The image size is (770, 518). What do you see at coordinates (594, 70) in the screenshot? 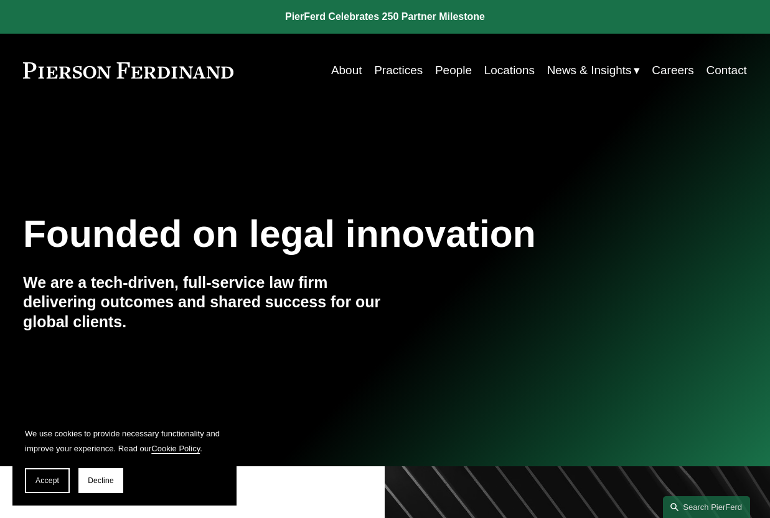
I see `a: folder dropdown` at bounding box center [594, 70].